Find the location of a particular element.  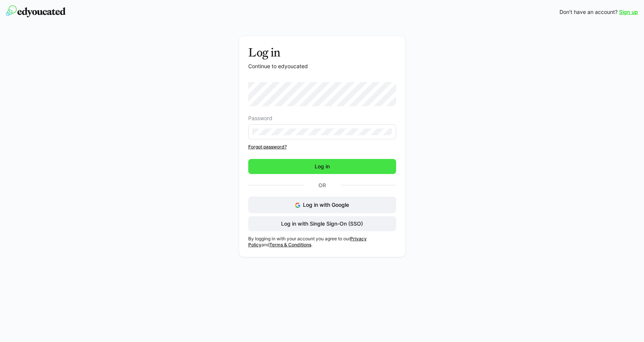

span: Log in is located at coordinates (322, 166).